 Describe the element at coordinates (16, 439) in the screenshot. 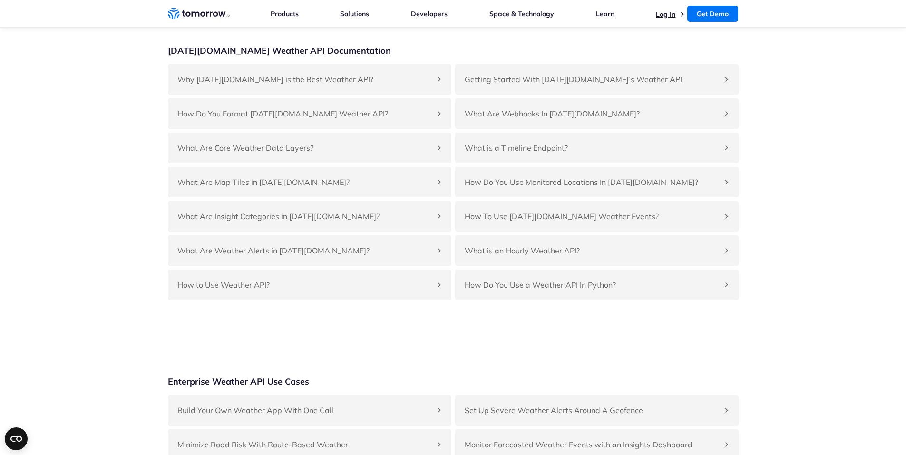

I see `button: Open CMP widget` at that location.